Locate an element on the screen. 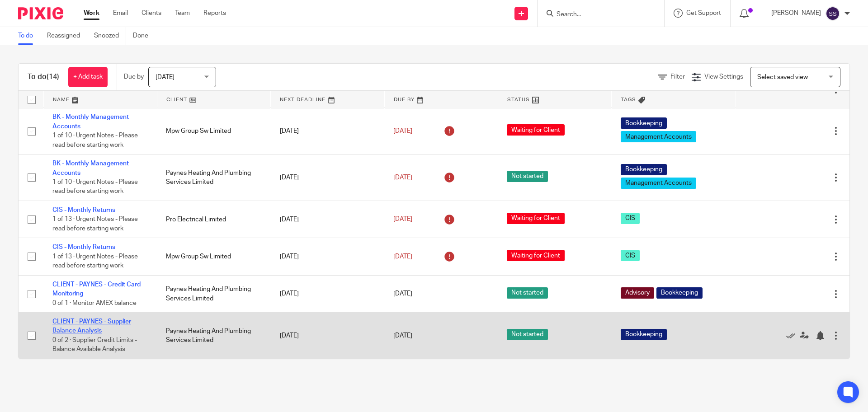  span: Advisory is located at coordinates (638, 293).